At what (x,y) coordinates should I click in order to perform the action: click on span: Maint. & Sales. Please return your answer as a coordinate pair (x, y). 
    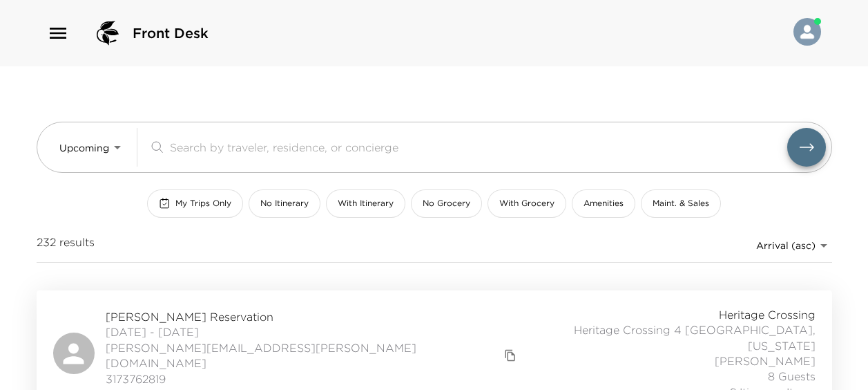
    Looking at the image, I should click on (681, 203).